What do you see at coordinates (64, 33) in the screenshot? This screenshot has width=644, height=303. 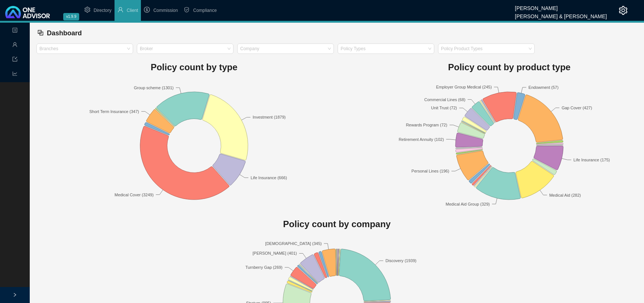 I see `span: Dashboard` at bounding box center [64, 33].